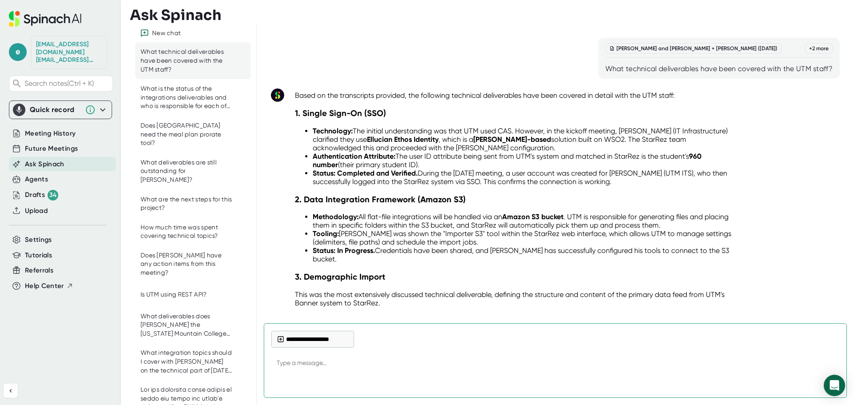 This screenshot has height=405, width=854. I want to click on div: Send message, so click(831, 382).